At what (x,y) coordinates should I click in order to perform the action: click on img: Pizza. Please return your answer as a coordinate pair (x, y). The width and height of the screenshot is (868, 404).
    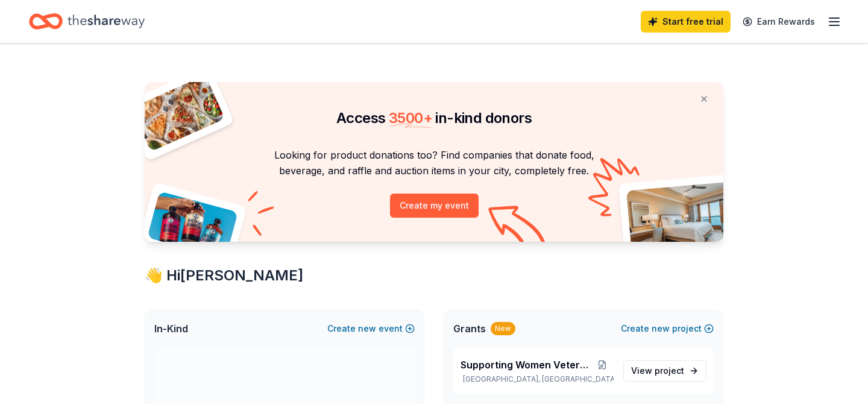
    Looking at the image, I should click on (178, 113).